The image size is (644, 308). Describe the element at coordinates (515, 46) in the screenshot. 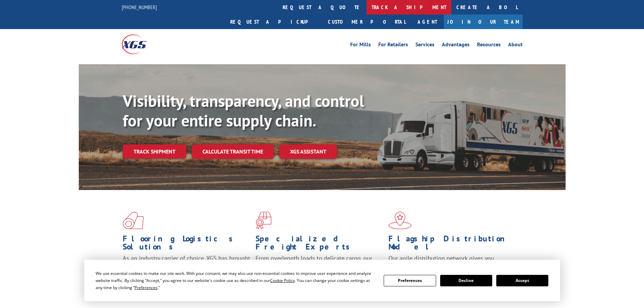

I see `a: About` at that location.